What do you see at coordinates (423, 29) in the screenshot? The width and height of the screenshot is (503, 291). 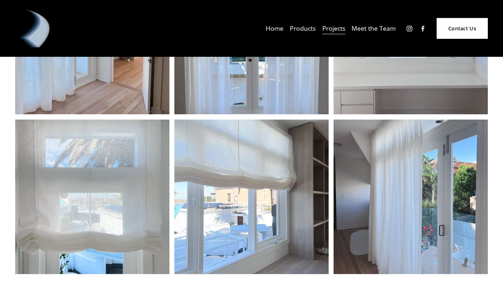 I see `a: Facebook` at bounding box center [423, 29].